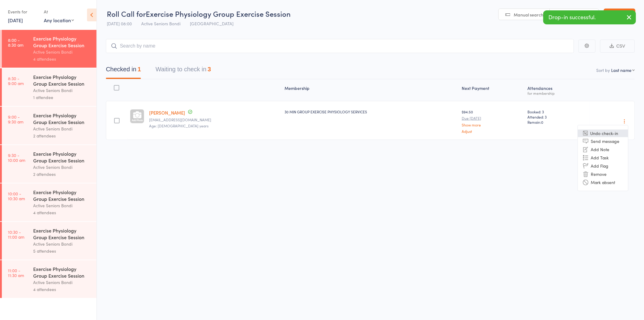 The height and width of the screenshot is (320, 644). What do you see at coordinates (16, 234) in the screenshot?
I see `time: 10:30 - 11:00 am` at bounding box center [16, 234].